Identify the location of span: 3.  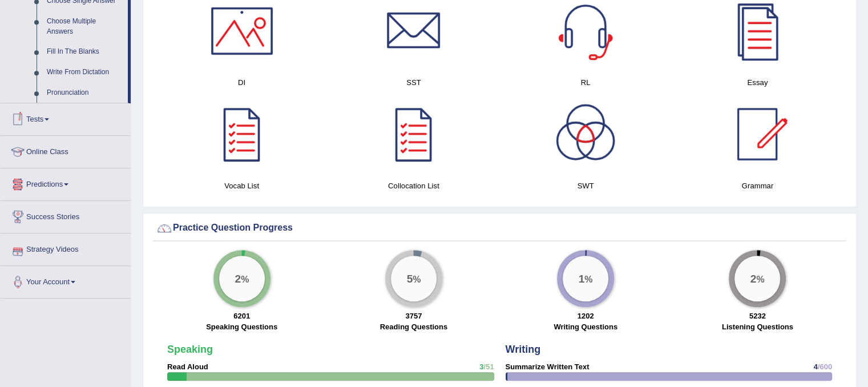
(481, 366).